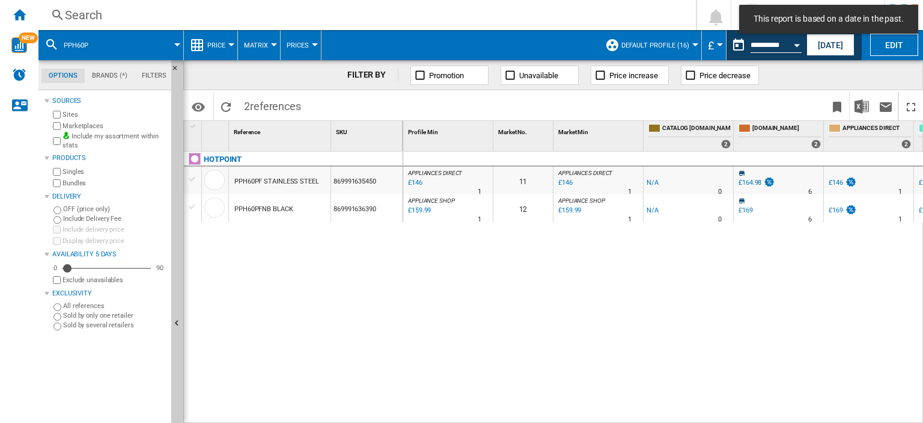 This screenshot has height=423, width=923. I want to click on span: Profile Min, so click(423, 132).